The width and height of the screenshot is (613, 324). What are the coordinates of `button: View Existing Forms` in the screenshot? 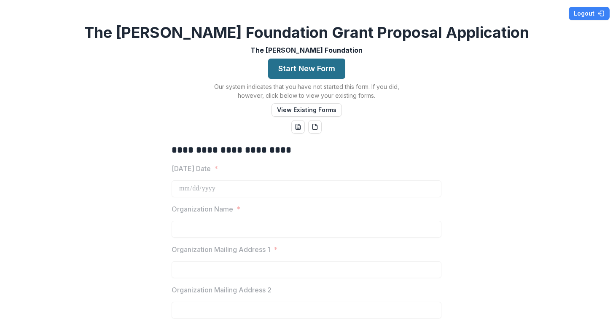 It's located at (306, 110).